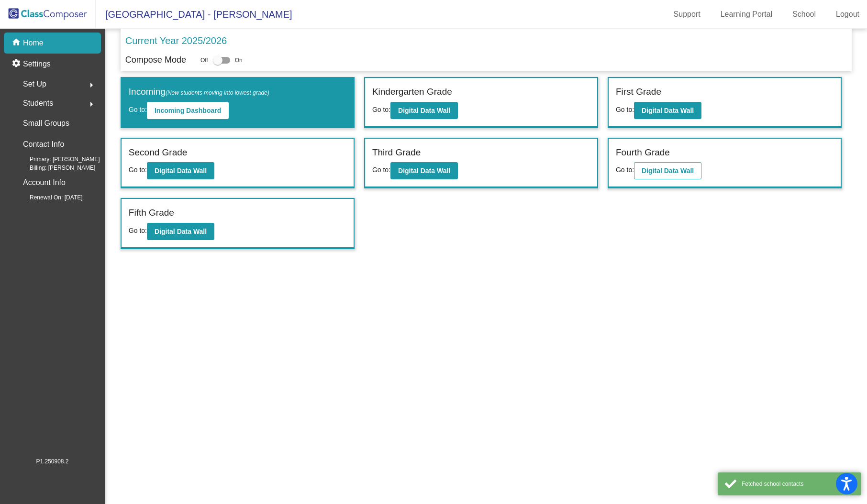  What do you see at coordinates (188, 110) in the screenshot?
I see `button: Incoming Dashboard` at bounding box center [188, 110].